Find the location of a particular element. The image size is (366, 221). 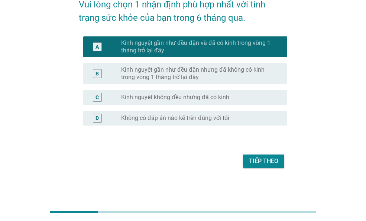

div: A is located at coordinates (97, 46).